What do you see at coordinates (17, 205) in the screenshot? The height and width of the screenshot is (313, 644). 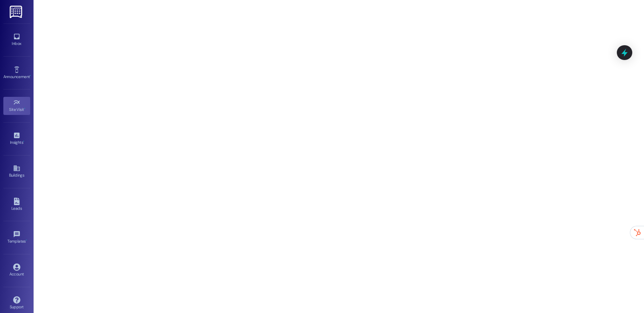 I see `a: Leads` at bounding box center [17, 205].